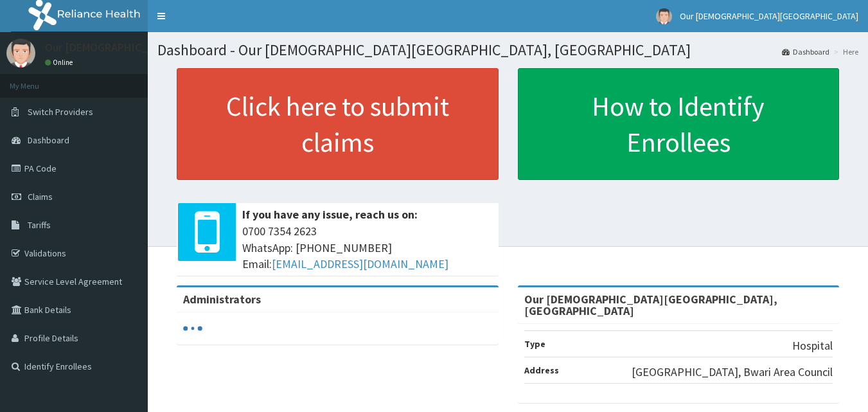 The width and height of the screenshot is (868, 412). What do you see at coordinates (193, 328) in the screenshot?
I see `svg: audio-loading` at bounding box center [193, 328].